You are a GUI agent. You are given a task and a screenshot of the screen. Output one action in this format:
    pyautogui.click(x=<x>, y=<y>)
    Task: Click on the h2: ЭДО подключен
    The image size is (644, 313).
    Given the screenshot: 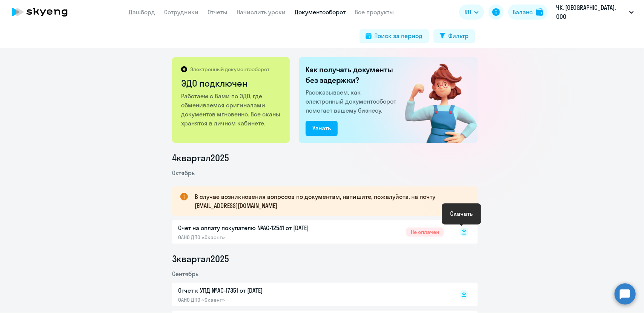 What is the action you would take?
    pyautogui.click(x=231, y=83)
    